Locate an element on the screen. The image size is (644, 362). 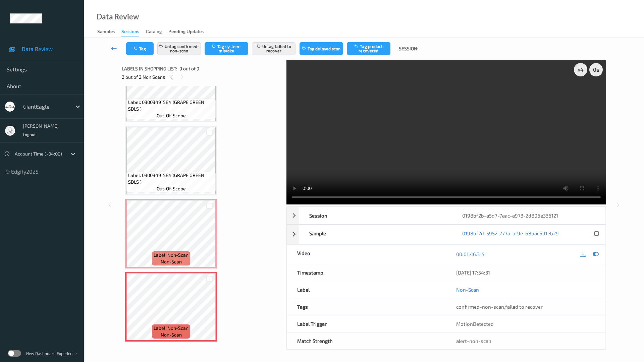
span: 9 out of 9 is located at coordinates (189, 69).